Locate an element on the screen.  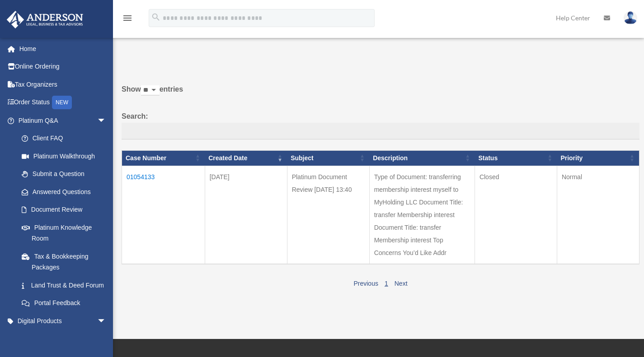
a: Platinum Walkthrough is located at coordinates (64, 157).